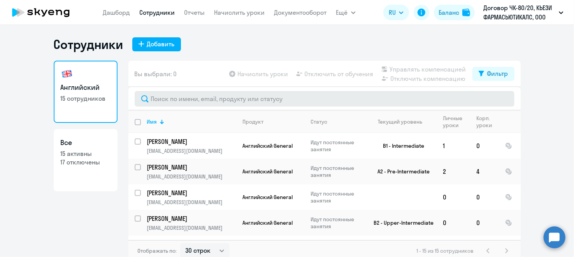 The width and height of the screenshot is (574, 257). Describe the element at coordinates (342, 12) in the screenshot. I see `span: Ещё` at that location.